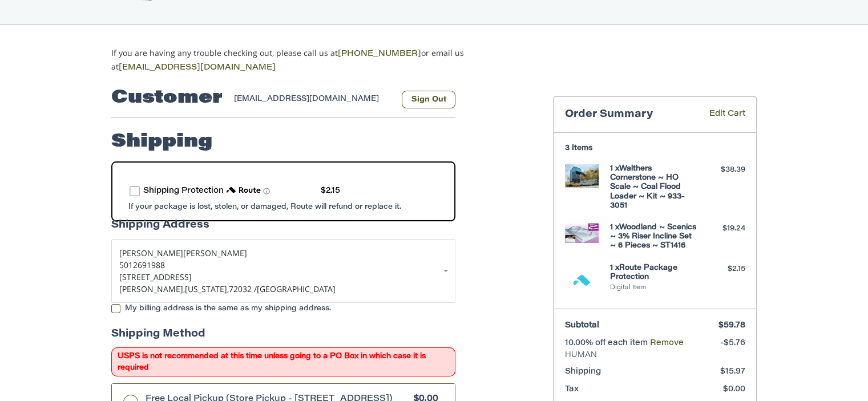  Describe the element at coordinates (429, 99) in the screenshot. I see `button: Sign Out` at that location.